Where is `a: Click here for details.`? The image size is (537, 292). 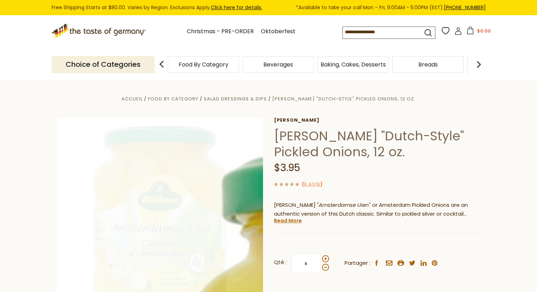 a: Click here for details. is located at coordinates (237, 7).